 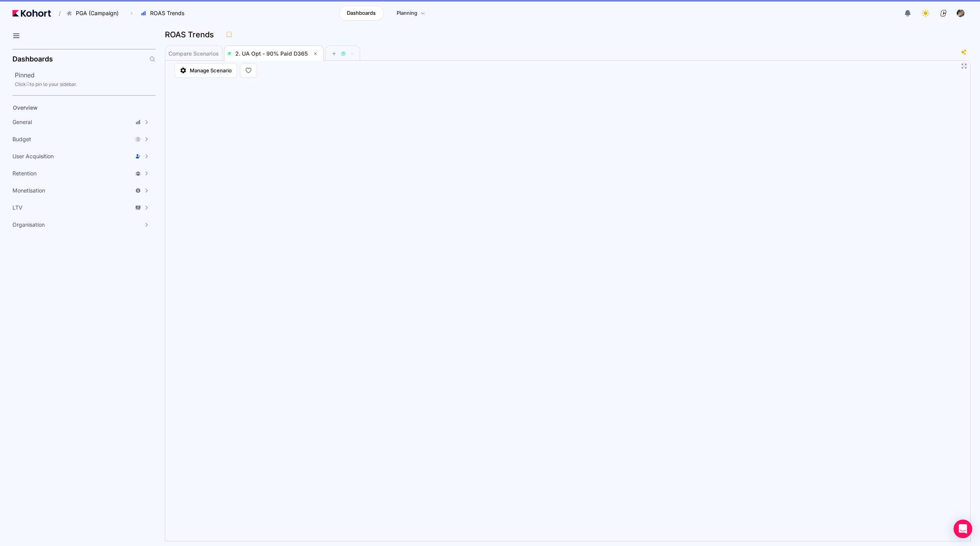 I want to click on button: ROAS Trends, so click(x=164, y=13).